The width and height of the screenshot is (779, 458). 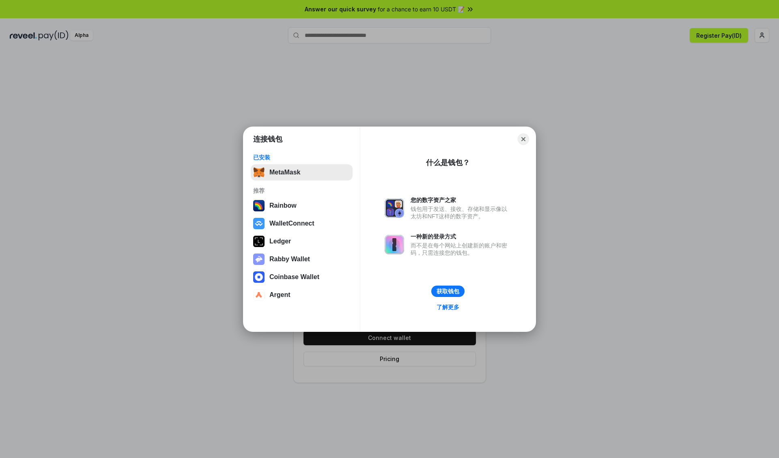 I want to click on div: 您的数字资产之家, so click(x=461, y=200).